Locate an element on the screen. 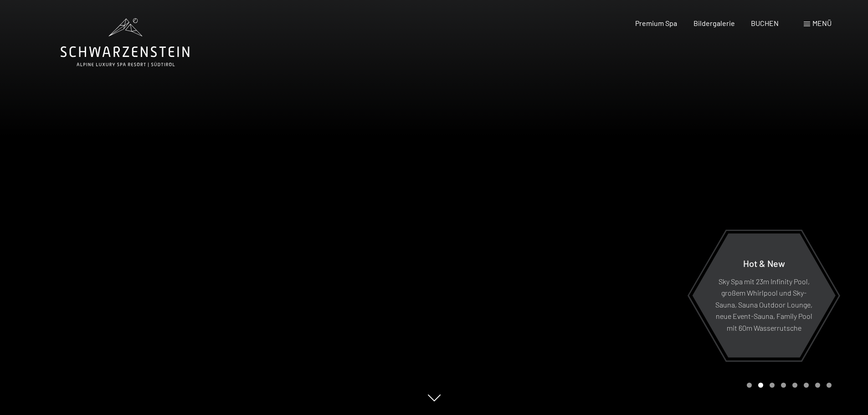  span: Premium Spa is located at coordinates (656, 23).